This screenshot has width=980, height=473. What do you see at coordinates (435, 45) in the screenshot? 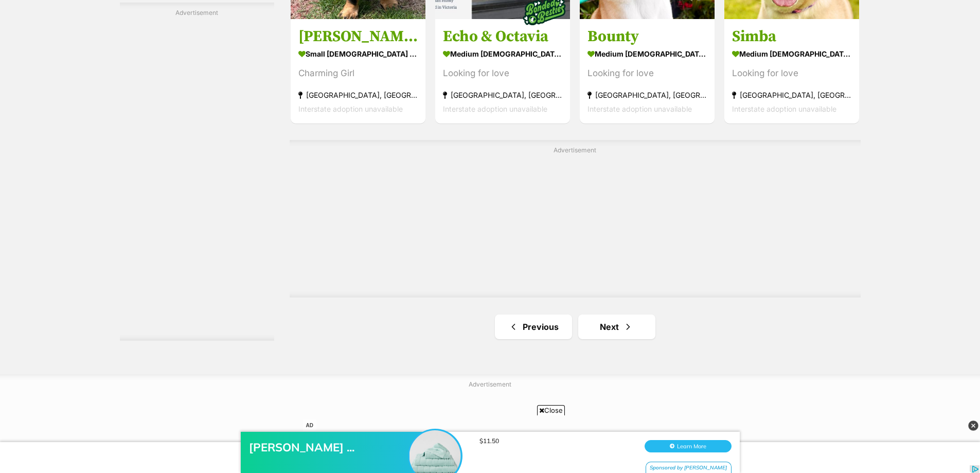
I see `img: Sheridan Orson Towel ...` at bounding box center [435, 45].